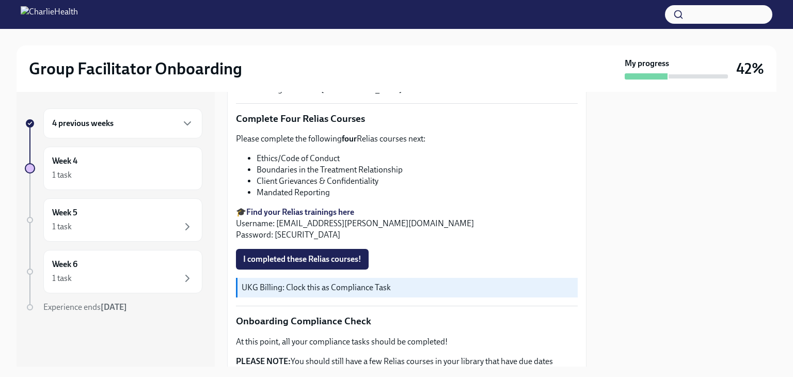 The image size is (793, 377). I want to click on h2: Group Facilitator Onboarding, so click(135, 69).